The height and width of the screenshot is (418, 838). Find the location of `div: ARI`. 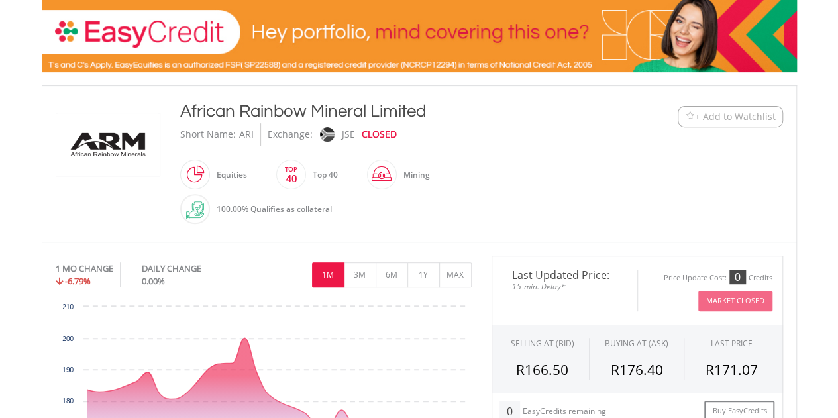

div: ARI is located at coordinates (247, 135).